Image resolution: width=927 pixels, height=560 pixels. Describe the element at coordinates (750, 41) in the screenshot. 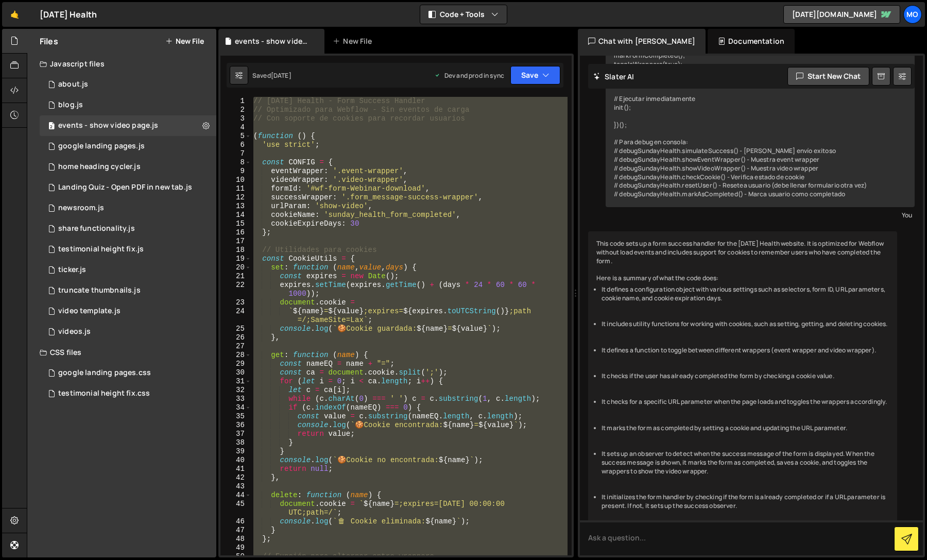

I see `div: Documentation` at that location.